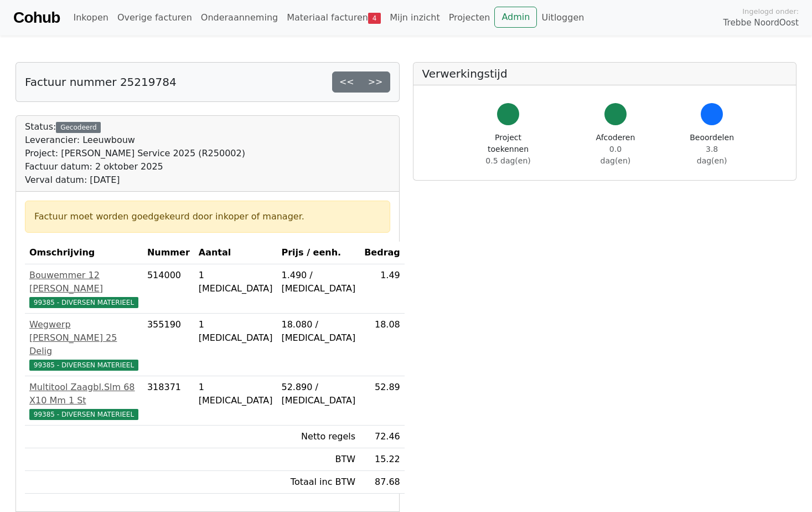 Image resolution: width=812 pixels, height=512 pixels. Describe the element at coordinates (382, 436) in the screenshot. I see `td: 72.46` at that location.